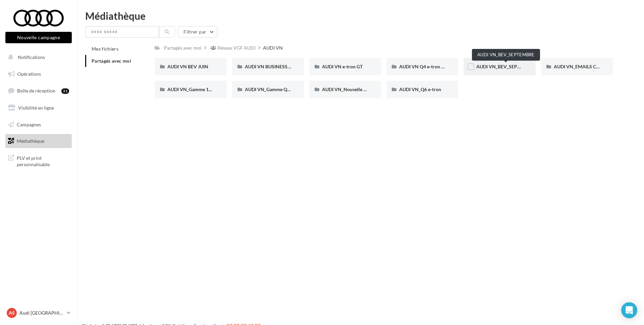  I want to click on span: AUDI VN BUSINESS JUIN VN JPO, so click(281, 66).